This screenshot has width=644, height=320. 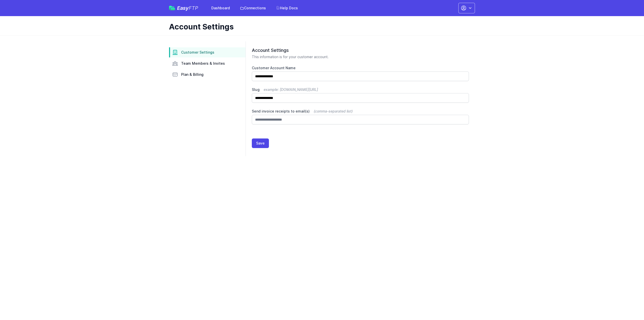 I want to click on a: Customer Settings, so click(x=207, y=52).